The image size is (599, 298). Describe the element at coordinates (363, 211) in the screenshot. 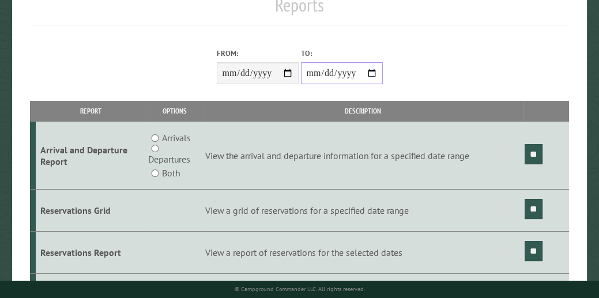

I see `td: View a grid of reservations for a specified date range` at that location.